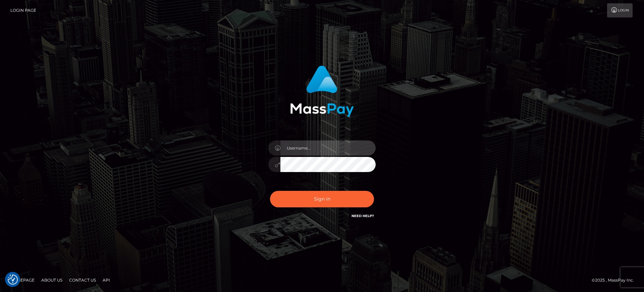 The height and width of the screenshot is (292, 644). Describe the element at coordinates (107, 279) in the screenshot. I see `a: API` at that location.